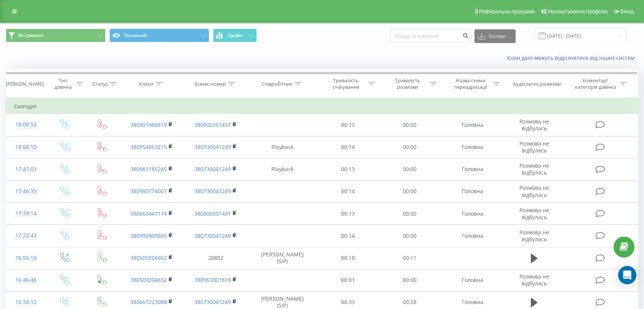  Describe the element at coordinates (537, 84) in the screenshot. I see `div: Аудіозапис розмови` at that location.